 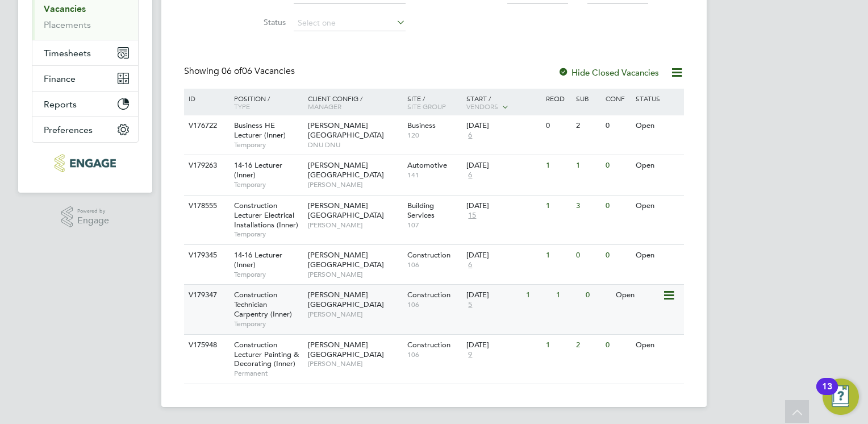 What do you see at coordinates (253, 22) in the screenshot?
I see `label: Status` at bounding box center [253, 22].